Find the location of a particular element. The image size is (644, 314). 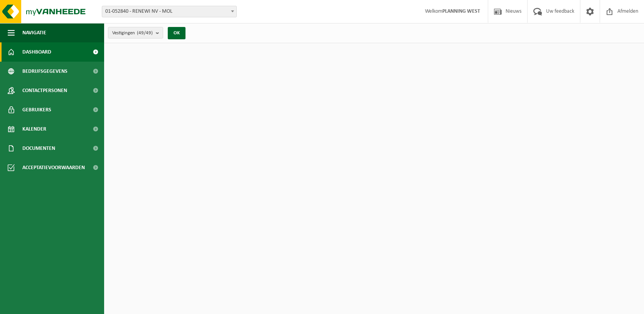

span: 01-052840 - RENEWI NV - MOL is located at coordinates (169, 11).